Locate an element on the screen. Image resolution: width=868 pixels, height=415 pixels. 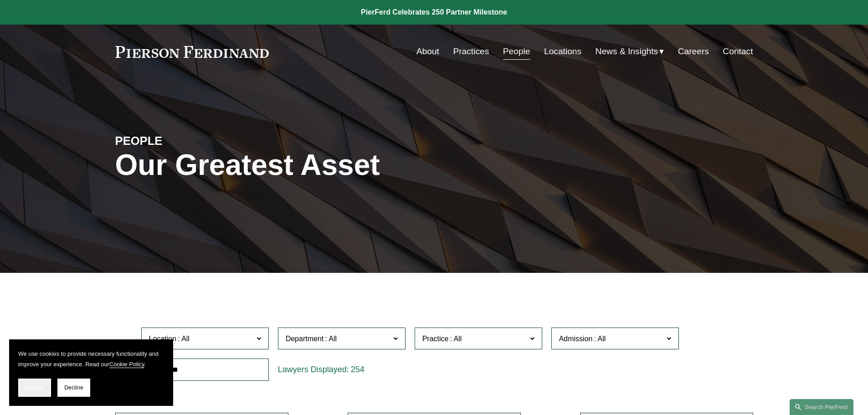
span: News & Insights is located at coordinates (627, 51).